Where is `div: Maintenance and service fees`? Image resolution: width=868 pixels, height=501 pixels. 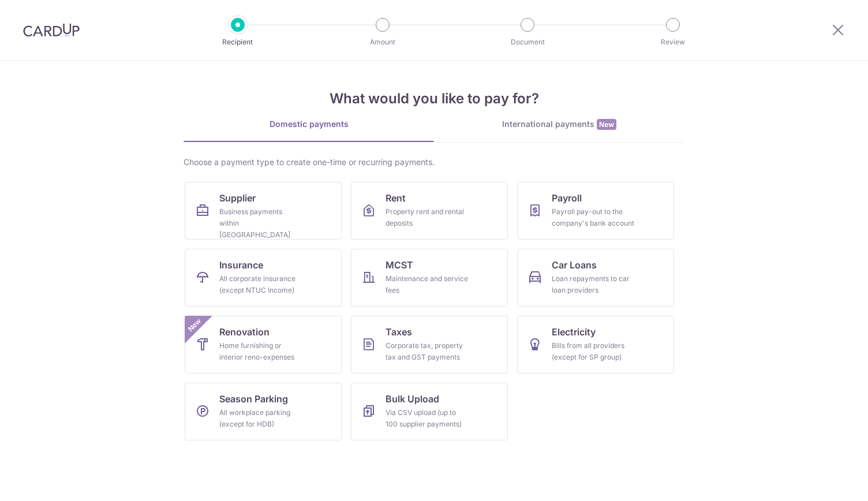 div: Maintenance and service fees is located at coordinates (427, 285).